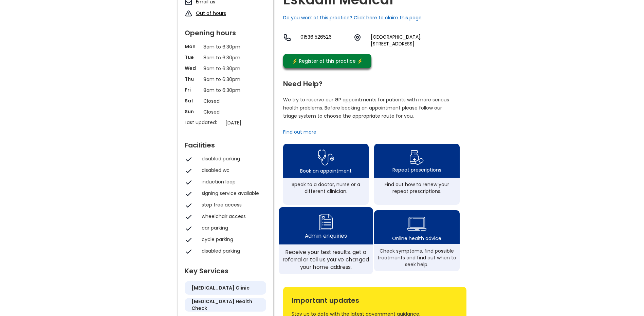  Describe the element at coordinates (300, 132) in the screenshot. I see `div: Find out more` at that location.